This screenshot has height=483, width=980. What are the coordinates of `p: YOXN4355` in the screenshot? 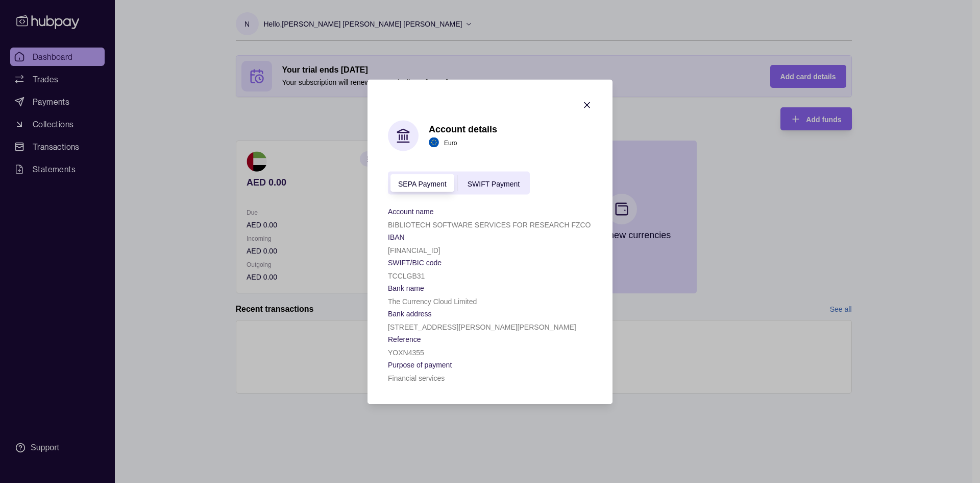 It's located at (406, 352).